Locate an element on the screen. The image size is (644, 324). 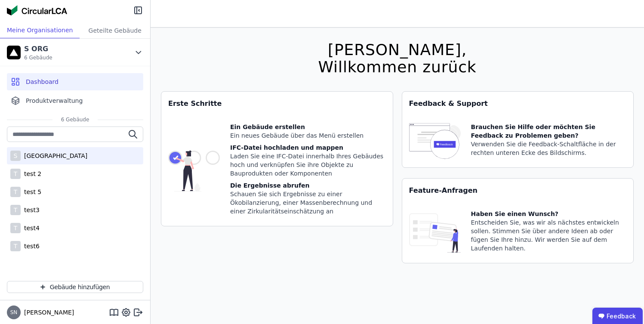
div: Ein Gebäude erstellen is located at coordinates (308, 127).